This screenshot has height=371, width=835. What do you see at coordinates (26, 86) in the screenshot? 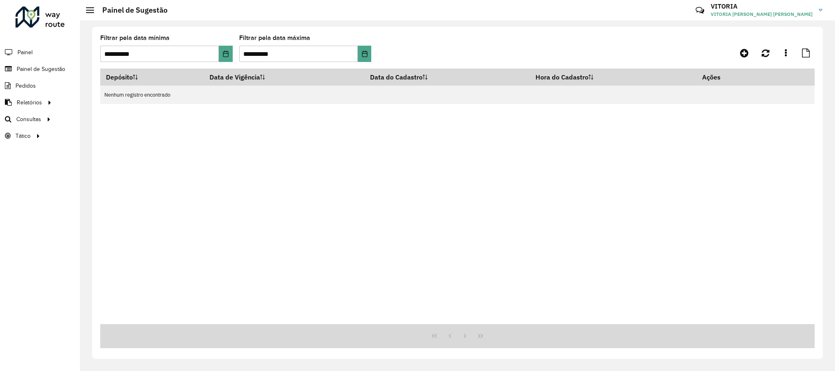
I see `span: Pedidos` at bounding box center [26, 86].